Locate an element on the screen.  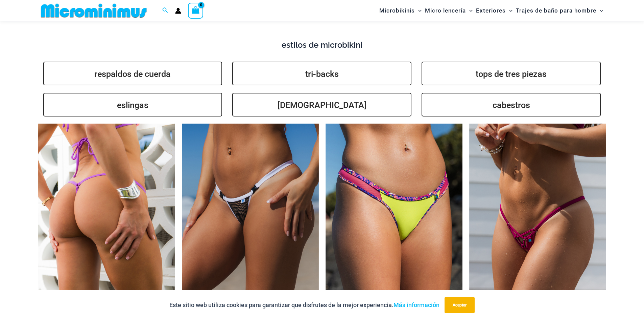
a: Trajes de baño para hombreAlternar menúAlternar menú is located at coordinates (560, 10).